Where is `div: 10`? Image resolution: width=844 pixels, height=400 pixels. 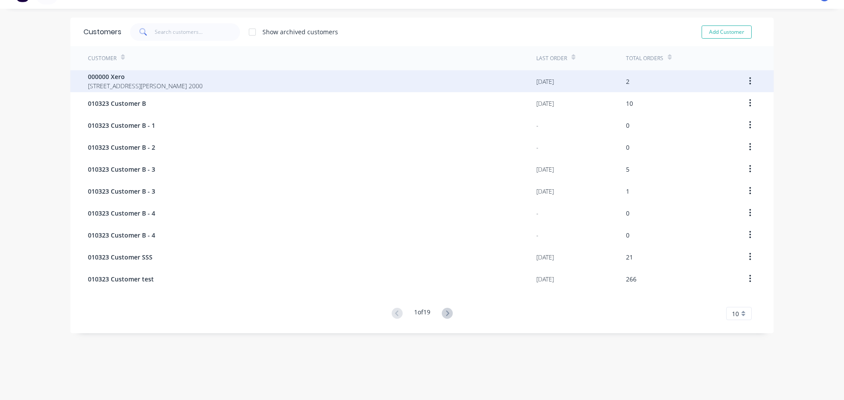 div: 10 is located at coordinates (629, 103).